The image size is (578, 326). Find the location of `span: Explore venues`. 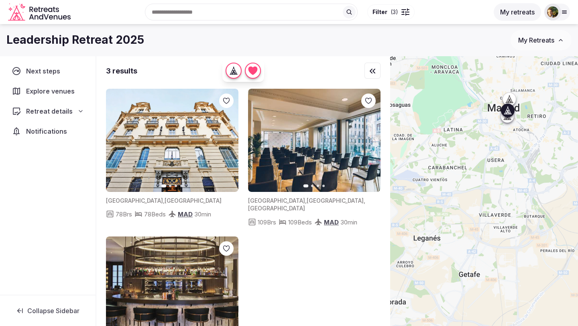

span: Explore venues is located at coordinates (52, 91).